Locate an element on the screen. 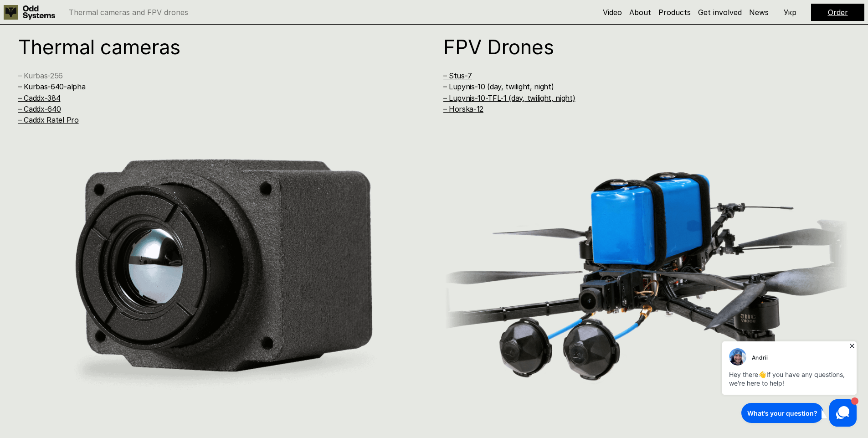  a: – Caddx-640 is located at coordinates (40, 109).